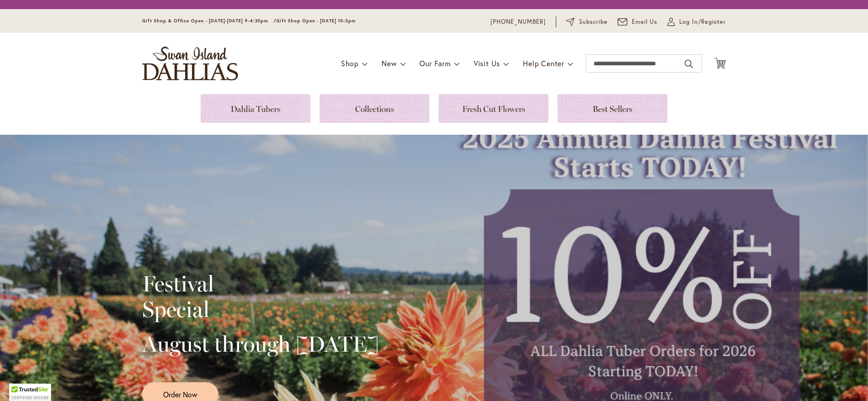 This screenshot has height=401, width=868. Describe the element at coordinates (260, 296) in the screenshot. I see `h2: Festival Special` at that location.